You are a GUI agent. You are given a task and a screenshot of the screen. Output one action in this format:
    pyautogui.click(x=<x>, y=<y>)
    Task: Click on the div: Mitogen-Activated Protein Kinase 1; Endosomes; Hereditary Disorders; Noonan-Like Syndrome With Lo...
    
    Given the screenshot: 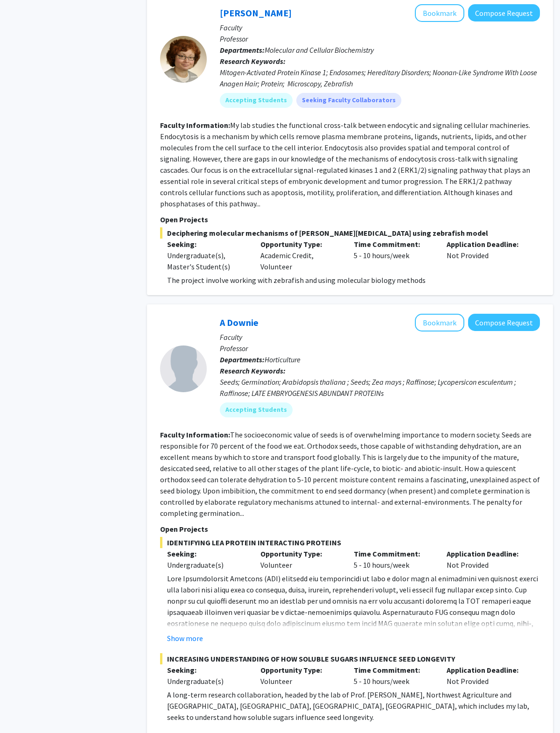 What is the action you would take?
    pyautogui.click(x=380, y=78)
    